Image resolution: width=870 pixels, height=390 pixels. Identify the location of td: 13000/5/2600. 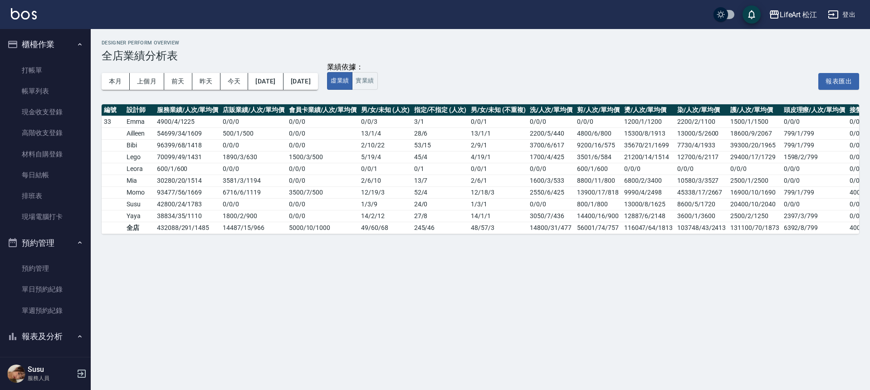
(701, 133).